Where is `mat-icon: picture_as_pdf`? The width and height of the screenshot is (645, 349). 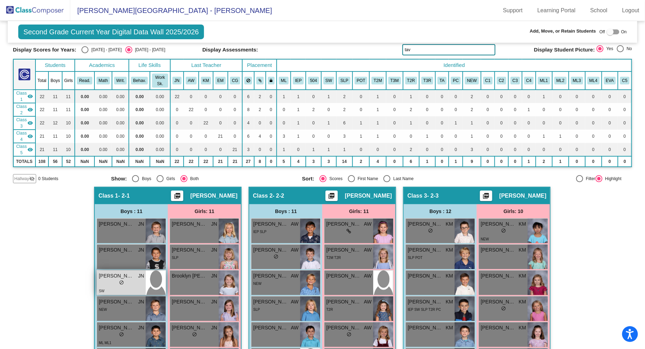
mat-icon: picture_as_pdf is located at coordinates (486, 198).